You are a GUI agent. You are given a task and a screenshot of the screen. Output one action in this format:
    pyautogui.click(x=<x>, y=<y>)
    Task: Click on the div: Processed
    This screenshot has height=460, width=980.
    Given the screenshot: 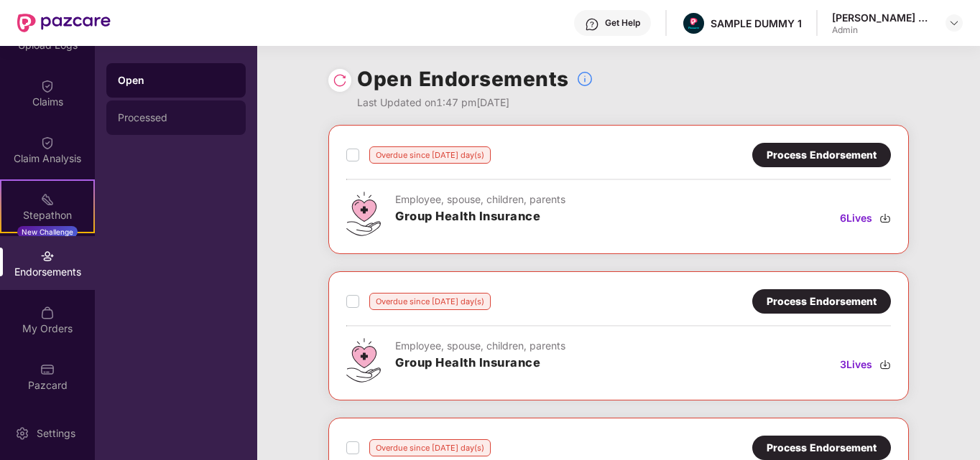 What is the action you would take?
    pyautogui.click(x=176, y=118)
    